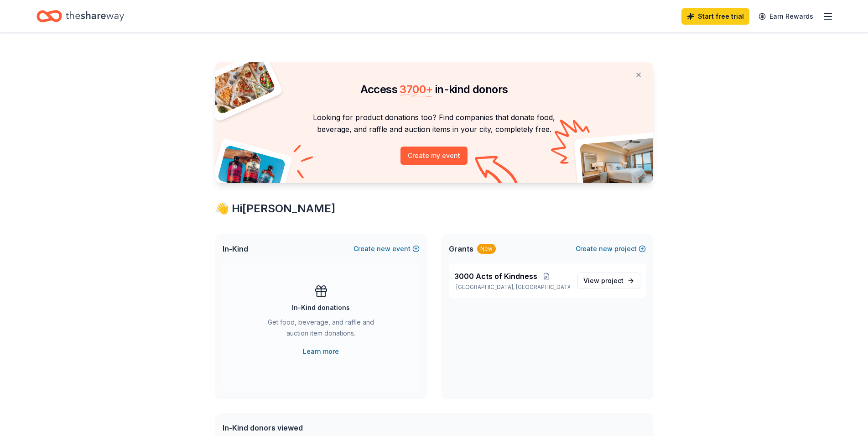  I want to click on span: Grants, so click(461, 249).